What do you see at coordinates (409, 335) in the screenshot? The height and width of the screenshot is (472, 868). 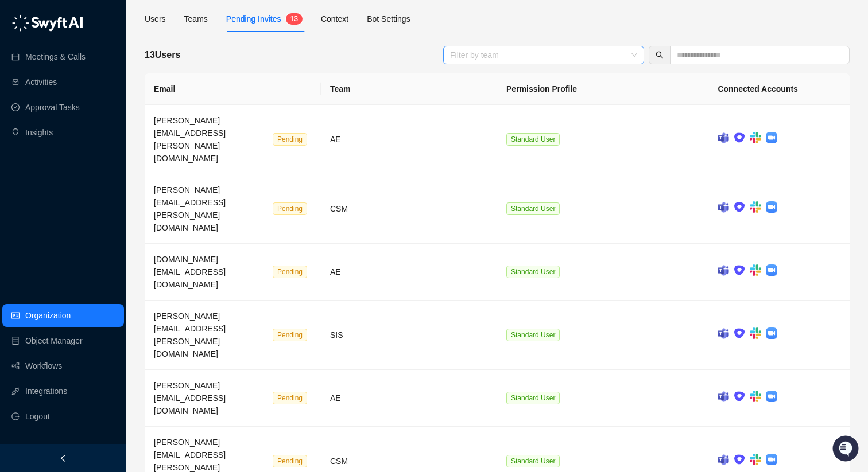 I see `td: SIS` at bounding box center [409, 335].